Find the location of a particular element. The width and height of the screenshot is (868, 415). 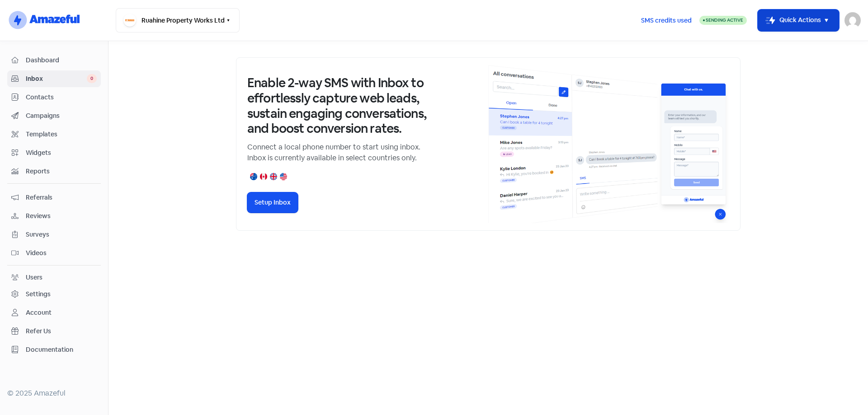

span: Referrals is located at coordinates (61, 197).